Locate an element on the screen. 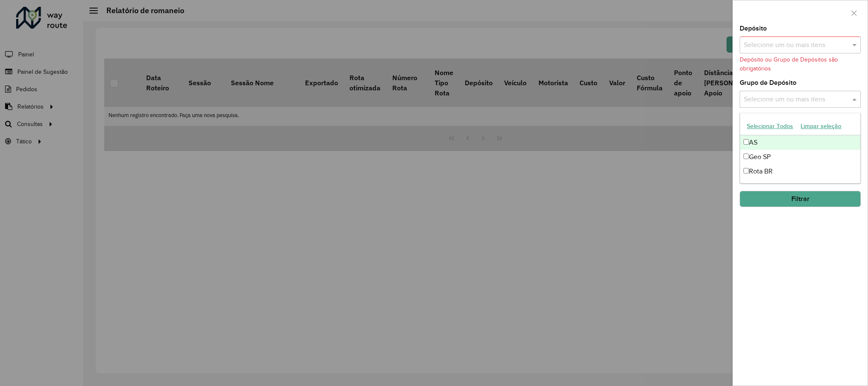  button: Filtrar is located at coordinates (801, 199).